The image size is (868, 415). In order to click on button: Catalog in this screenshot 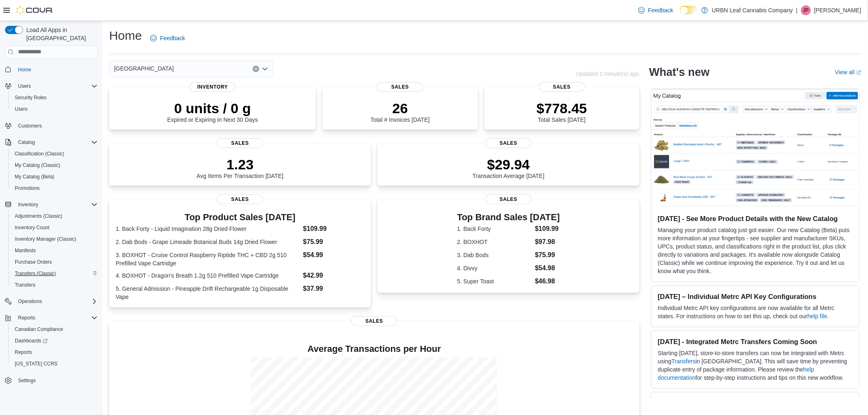, I will do `click(51, 143)`.